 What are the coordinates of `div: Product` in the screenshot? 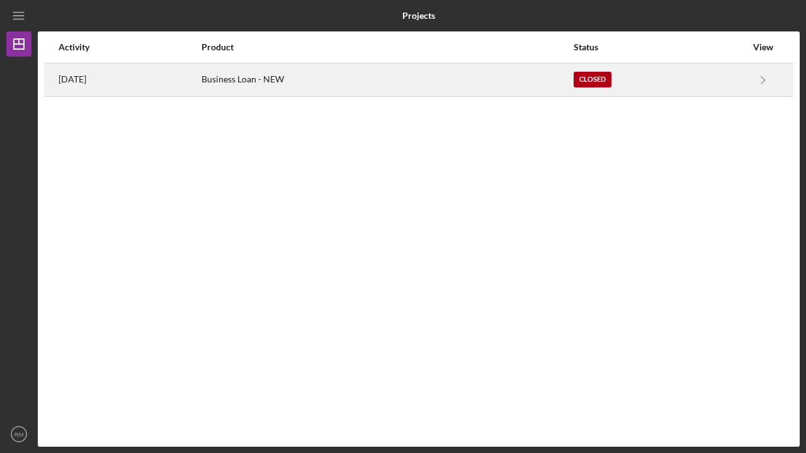 It's located at (386, 47).